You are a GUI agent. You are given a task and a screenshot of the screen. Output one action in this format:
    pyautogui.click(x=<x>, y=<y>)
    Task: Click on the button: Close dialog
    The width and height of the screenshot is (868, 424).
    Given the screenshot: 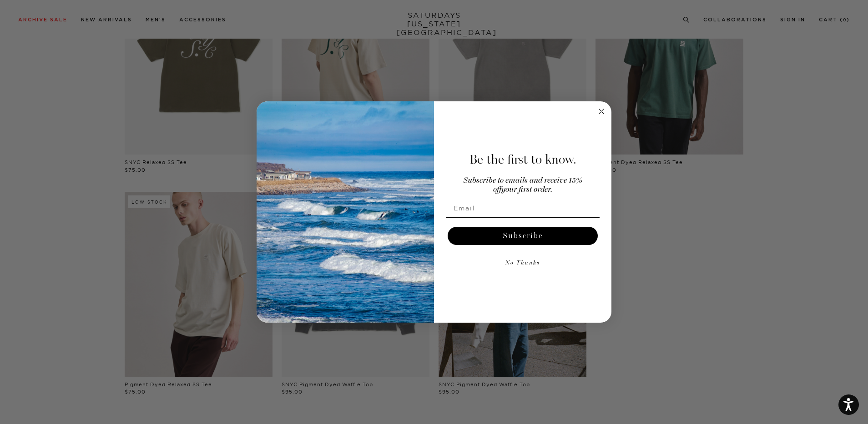 What is the action you would take?
    pyautogui.click(x=601, y=111)
    